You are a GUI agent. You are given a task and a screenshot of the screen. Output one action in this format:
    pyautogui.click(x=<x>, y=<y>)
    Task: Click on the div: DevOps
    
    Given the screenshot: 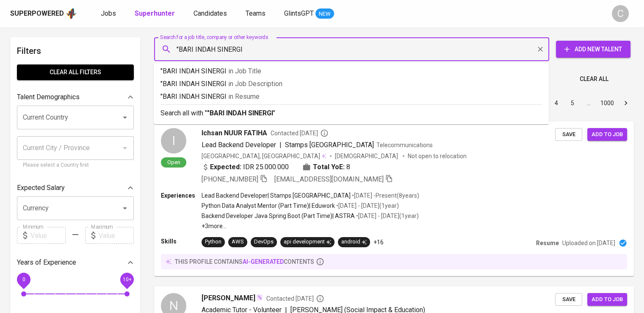 What is the action you would take?
    pyautogui.click(x=264, y=242)
    